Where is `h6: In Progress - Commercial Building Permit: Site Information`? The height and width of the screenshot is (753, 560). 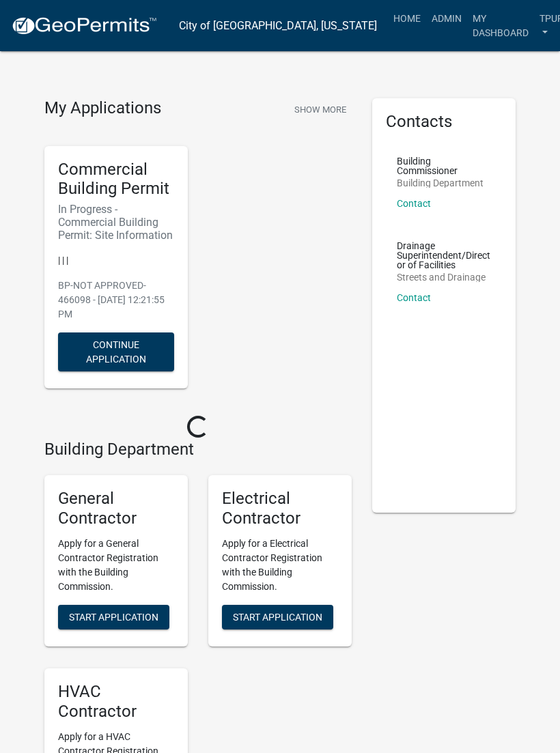
h6: In Progress - Commercial Building Permit: Site Information is located at coordinates (116, 223).